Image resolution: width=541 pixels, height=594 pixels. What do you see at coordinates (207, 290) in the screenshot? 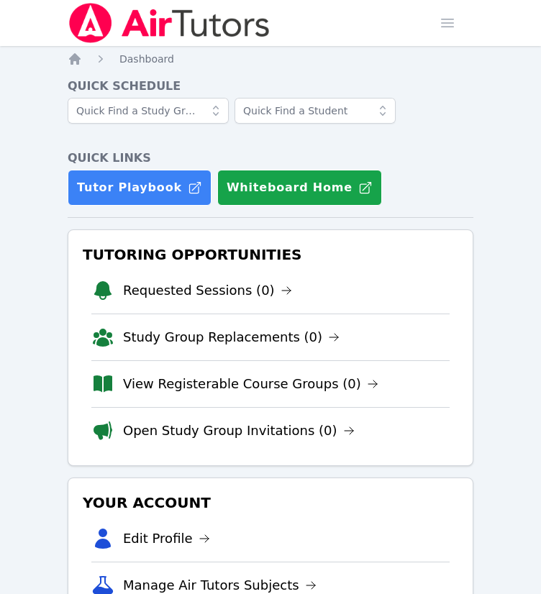
I see `a: Requested Sessions (0)` at bounding box center [207, 290].